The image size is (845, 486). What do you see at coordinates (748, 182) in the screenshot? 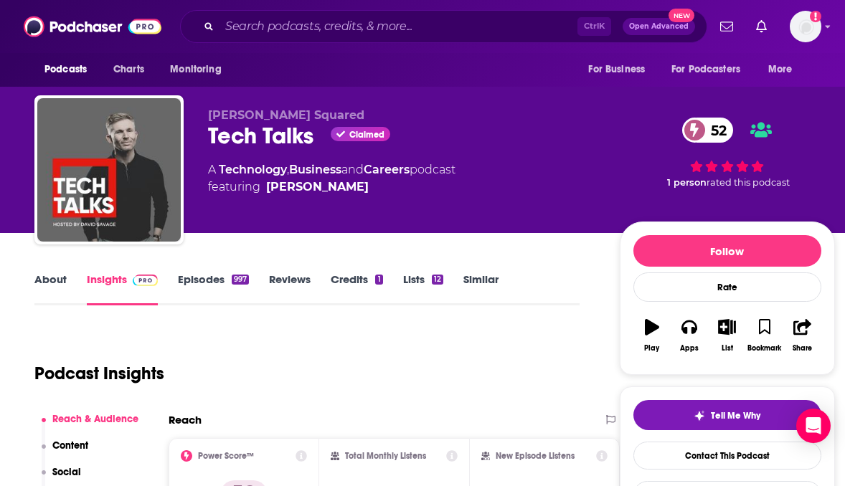
I see `span: rated this podcast` at bounding box center [748, 182].